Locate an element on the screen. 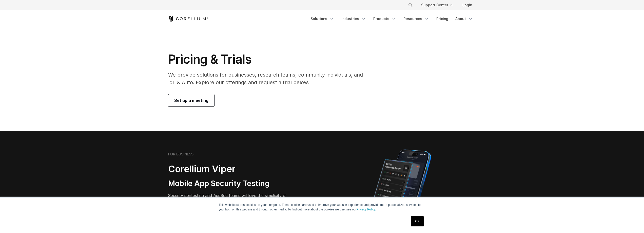 The image size is (644, 233). span: Set up a meeting is located at coordinates (191, 100).